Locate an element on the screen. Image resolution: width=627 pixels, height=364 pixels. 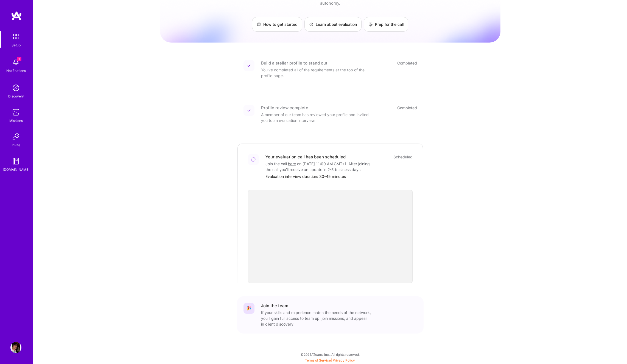
img: teamwork is located at coordinates (16, 112).